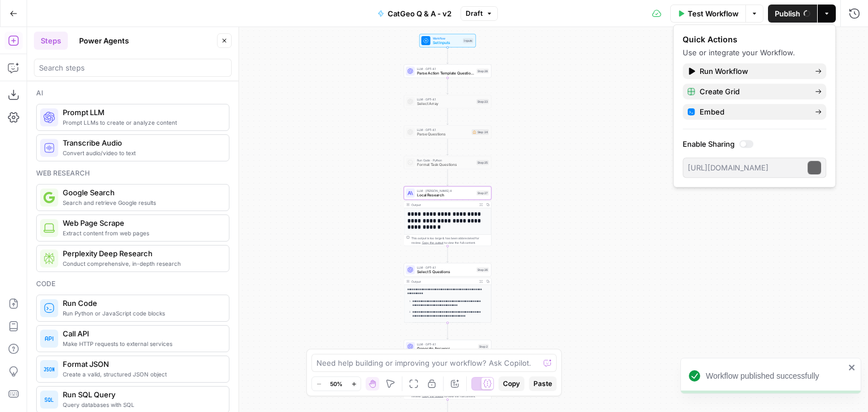  Describe the element at coordinates (141, 123) in the screenshot. I see `span: Prompt LLMs to create or analyze content` at that location.